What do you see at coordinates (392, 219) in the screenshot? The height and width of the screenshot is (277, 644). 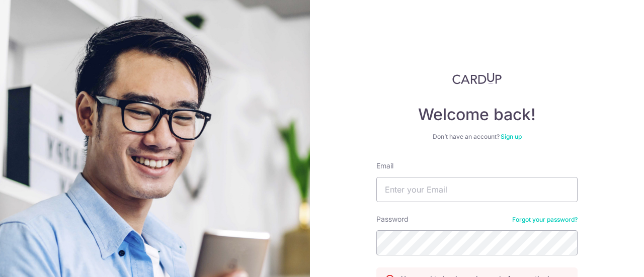 I see `label: Password` at bounding box center [392, 219].